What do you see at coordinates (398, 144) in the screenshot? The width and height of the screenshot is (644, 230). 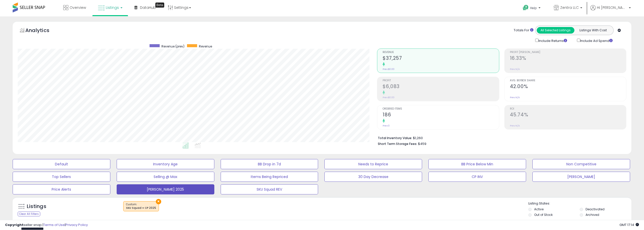 I see `b: Short Term Storage Fees:` at bounding box center [398, 144].